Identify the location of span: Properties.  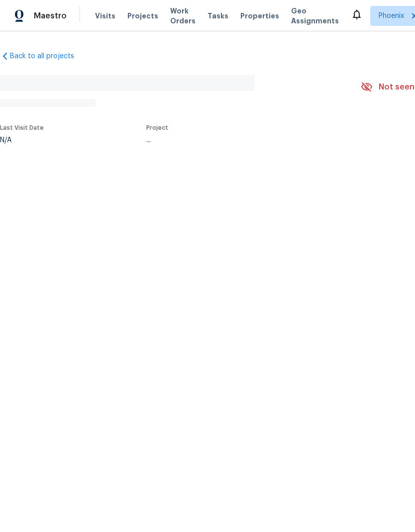
(259, 16).